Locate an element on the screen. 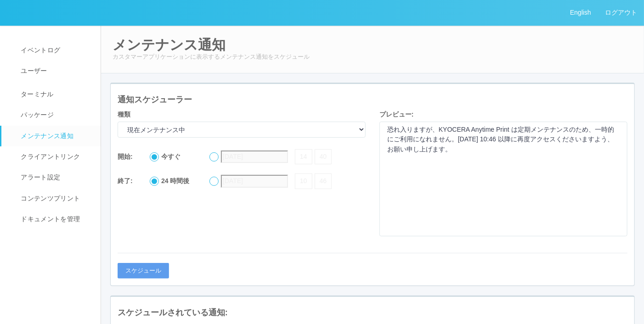  label: 終了: is located at coordinates (125, 181).